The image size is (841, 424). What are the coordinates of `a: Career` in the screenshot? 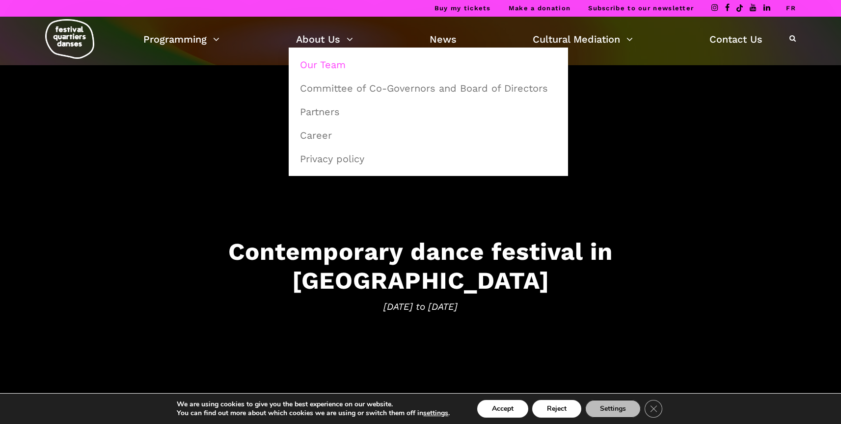 It's located at (428, 135).